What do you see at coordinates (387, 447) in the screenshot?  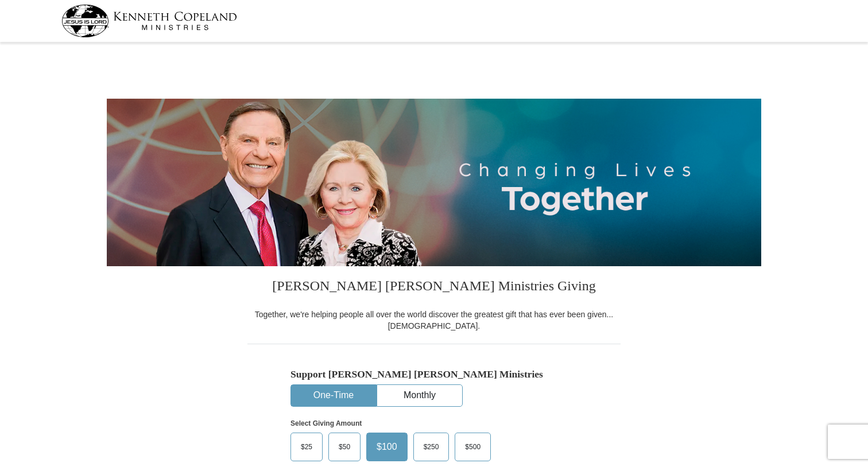 I see `span: $100` at bounding box center [387, 447].